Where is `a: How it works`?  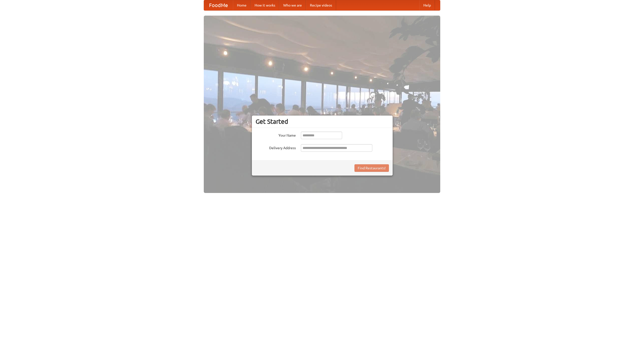
a: How it works is located at coordinates (265, 5).